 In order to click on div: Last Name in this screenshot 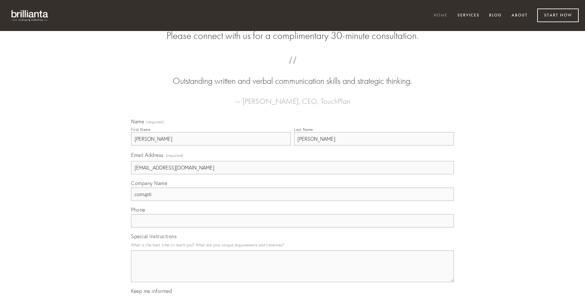, I will do `click(304, 130)`.